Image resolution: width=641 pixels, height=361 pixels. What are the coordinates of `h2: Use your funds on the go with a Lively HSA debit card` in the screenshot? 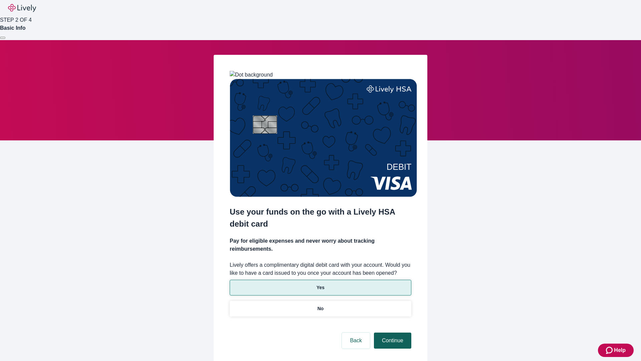 It's located at (321, 218).